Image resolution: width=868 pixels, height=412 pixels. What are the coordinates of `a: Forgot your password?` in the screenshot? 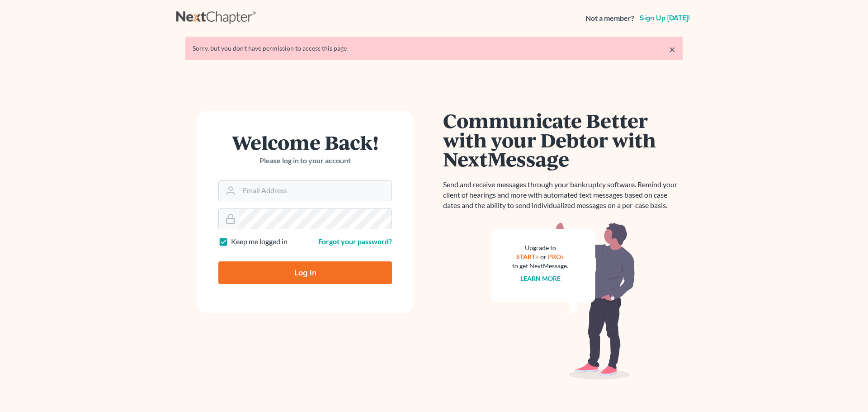 It's located at (355, 241).